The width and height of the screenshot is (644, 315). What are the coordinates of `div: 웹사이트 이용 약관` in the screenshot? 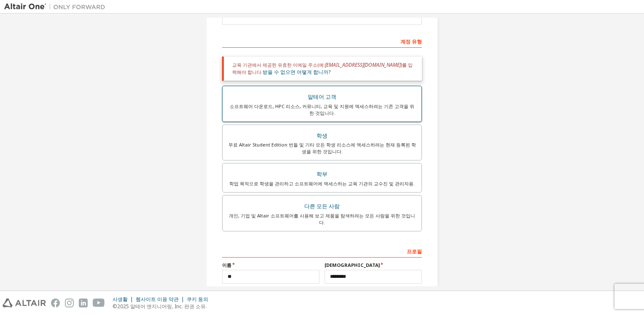 It's located at (161, 299).